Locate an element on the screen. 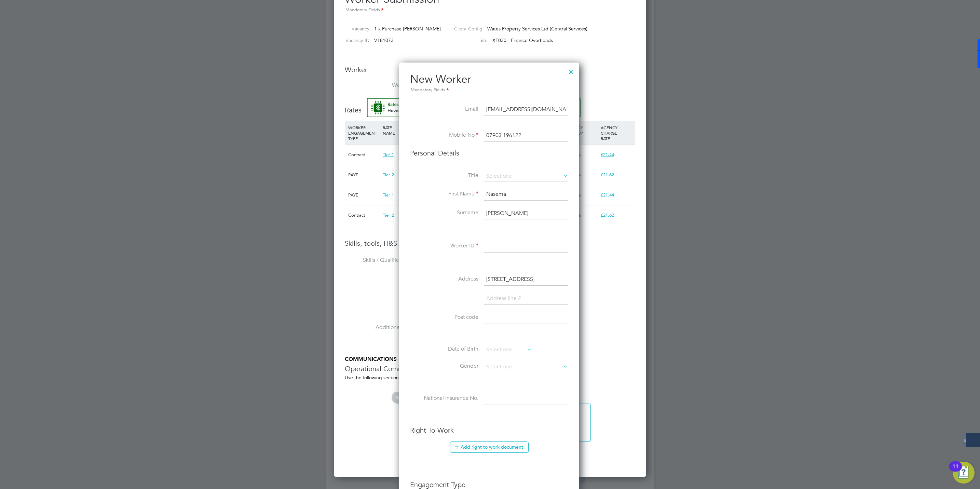 The width and height of the screenshot is (980, 489). h5: COMMUNICATIONS is located at coordinates (490, 359).